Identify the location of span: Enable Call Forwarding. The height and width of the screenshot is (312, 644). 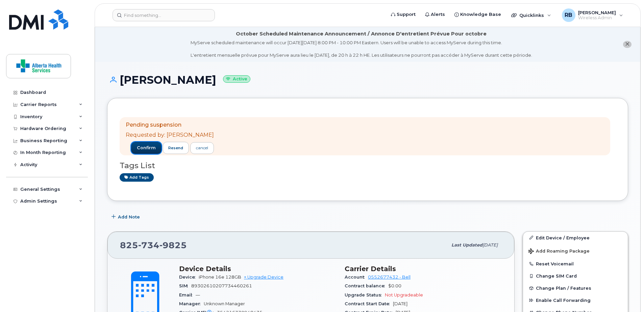
(563, 300).